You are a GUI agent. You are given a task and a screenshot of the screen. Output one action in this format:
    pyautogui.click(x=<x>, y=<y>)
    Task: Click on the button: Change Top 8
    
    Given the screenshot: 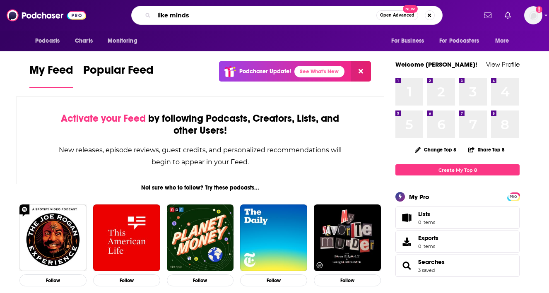 What is the action you would take?
    pyautogui.click(x=436, y=150)
    